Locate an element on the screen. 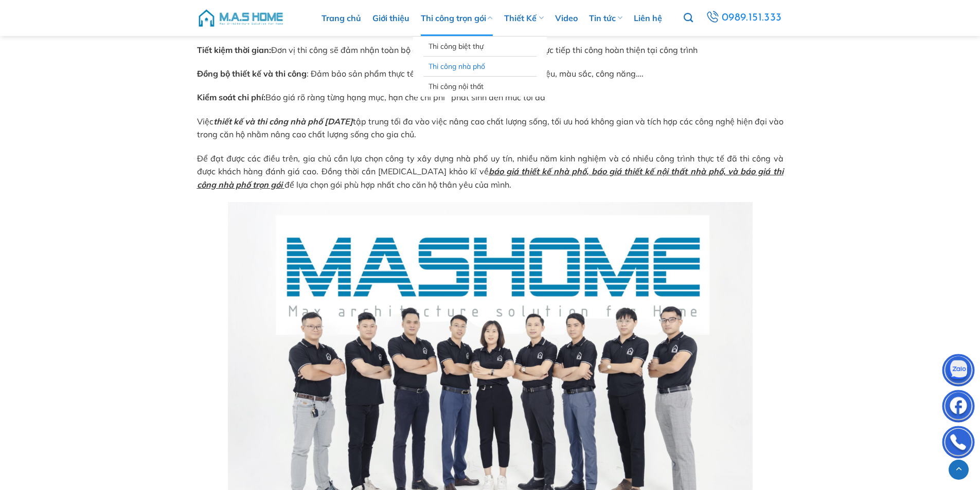  a: Tìm kiếm is located at coordinates (688, 18).